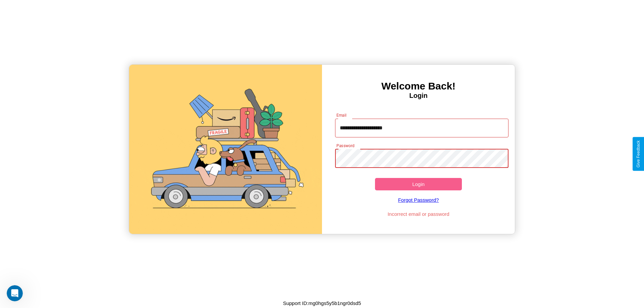 This screenshot has height=308, width=644. What do you see at coordinates (342, 115) in the screenshot?
I see `label: Email` at bounding box center [342, 115].